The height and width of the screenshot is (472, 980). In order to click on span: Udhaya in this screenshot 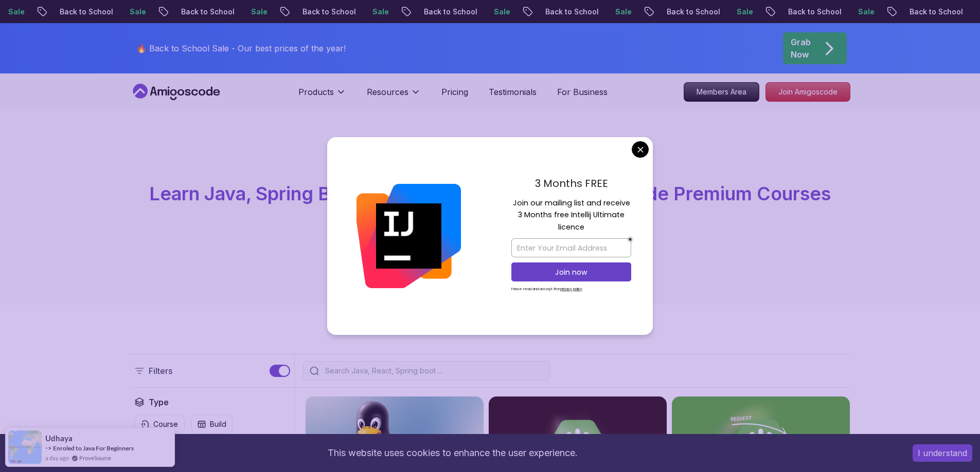, I will do `click(59, 439)`.